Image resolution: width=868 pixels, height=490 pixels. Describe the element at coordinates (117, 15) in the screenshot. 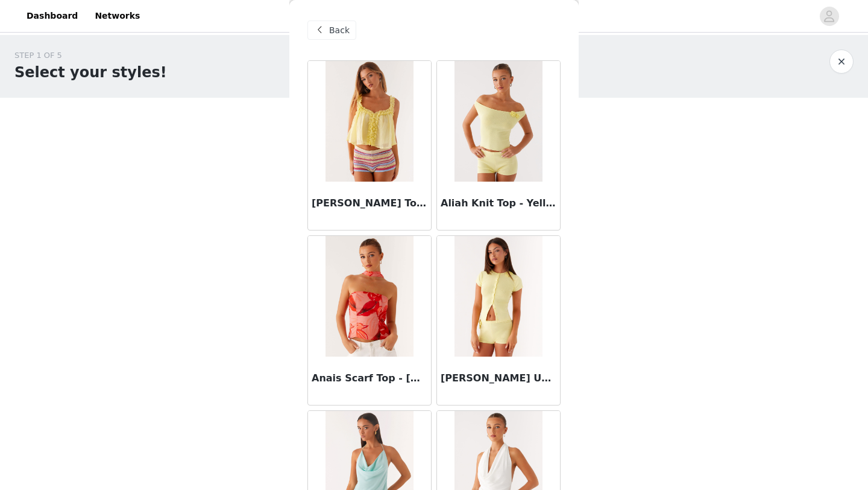

I see `a: Networks` at that location.